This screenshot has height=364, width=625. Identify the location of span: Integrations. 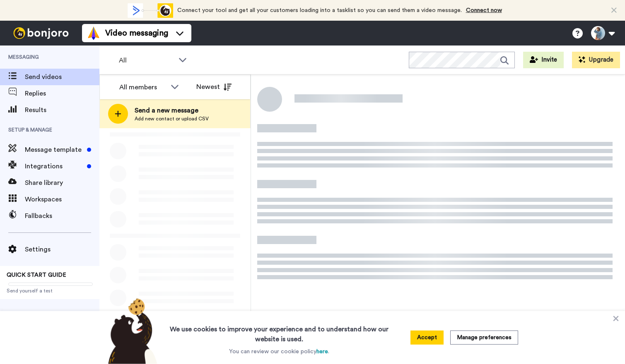
(54, 166).